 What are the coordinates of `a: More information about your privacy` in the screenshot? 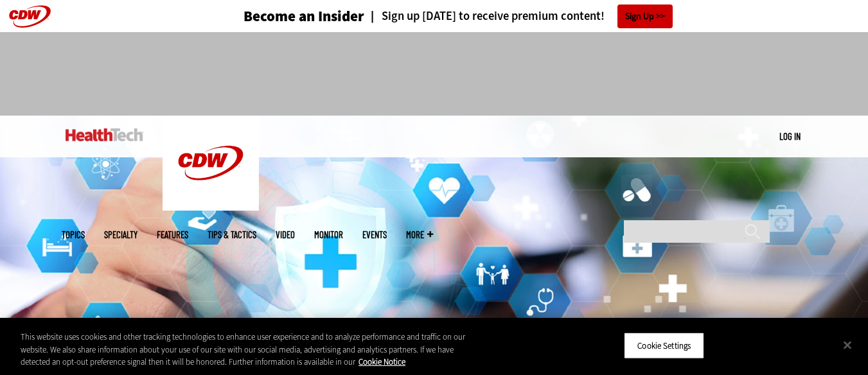 It's located at (382, 362).